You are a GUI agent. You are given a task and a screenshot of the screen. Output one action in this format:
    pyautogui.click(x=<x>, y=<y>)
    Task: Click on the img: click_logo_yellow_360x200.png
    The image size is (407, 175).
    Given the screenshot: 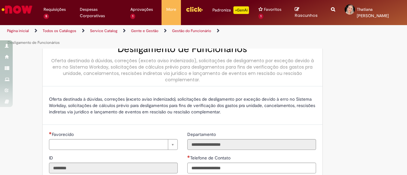 What is the action you would take?
    pyautogui.click(x=194, y=9)
    